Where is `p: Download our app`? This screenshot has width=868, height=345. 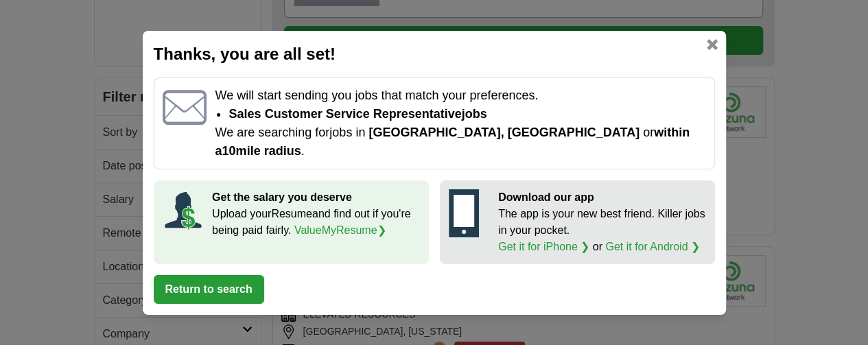 p: Download our app is located at coordinates (601, 197).